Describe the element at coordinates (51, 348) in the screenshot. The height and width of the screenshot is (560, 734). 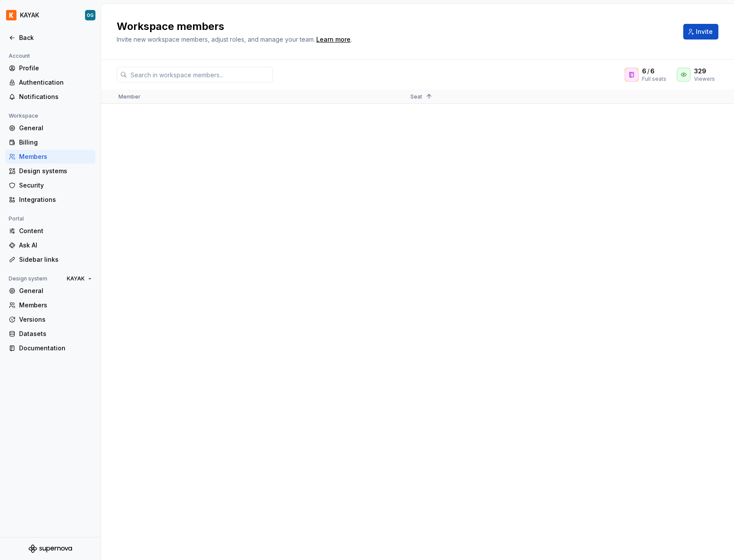
I see `a: Documentation` at that location.